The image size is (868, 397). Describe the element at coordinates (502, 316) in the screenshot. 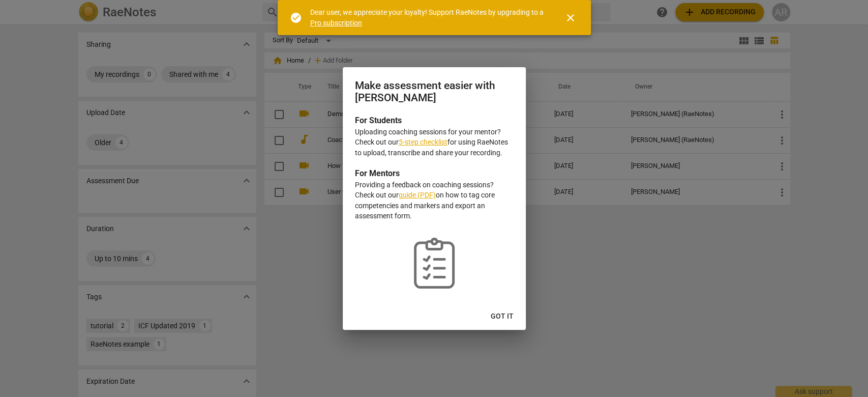

I see `span: Got it` at that location.